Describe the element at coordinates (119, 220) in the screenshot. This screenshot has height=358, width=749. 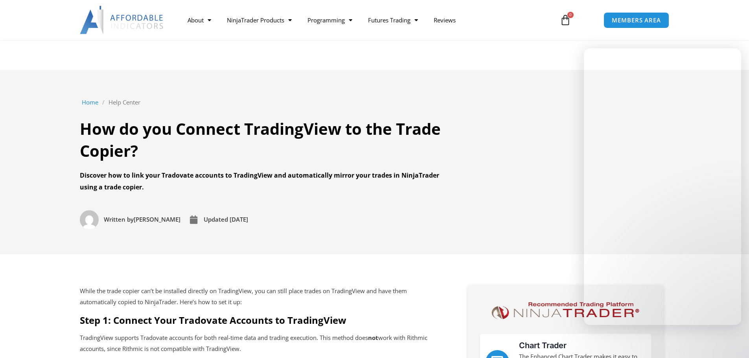
I see `span: Written by` at that location.